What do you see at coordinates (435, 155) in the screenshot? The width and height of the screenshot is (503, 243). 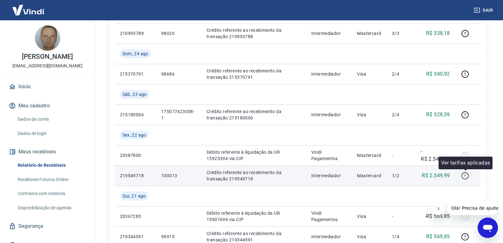 I see `p: -R$ 2.549,99` at bounding box center [435, 155].